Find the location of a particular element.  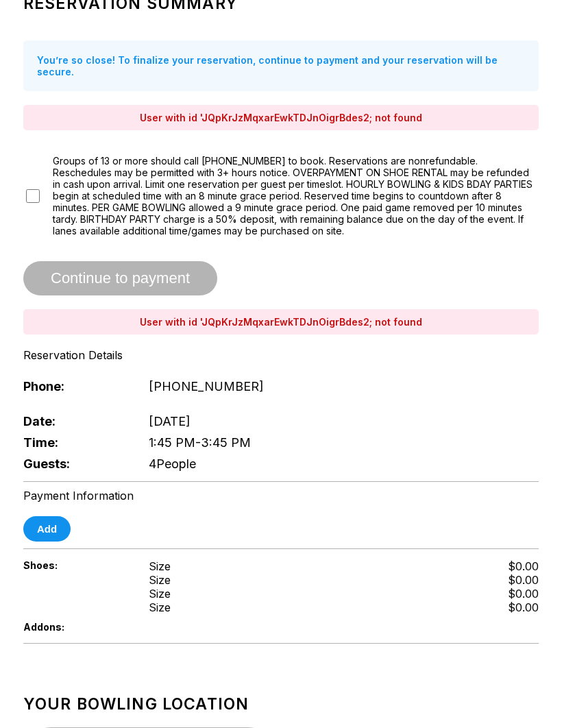

span: 4 People is located at coordinates (172, 464).